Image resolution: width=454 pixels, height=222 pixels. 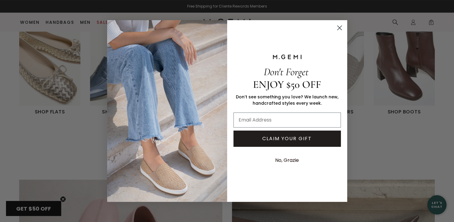 I want to click on img: M.Gemi, so click(x=167, y=111).